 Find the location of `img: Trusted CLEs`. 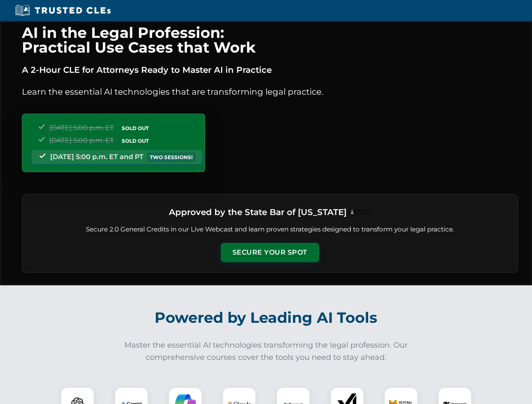

img: Trusted CLEs is located at coordinates (62, 10).